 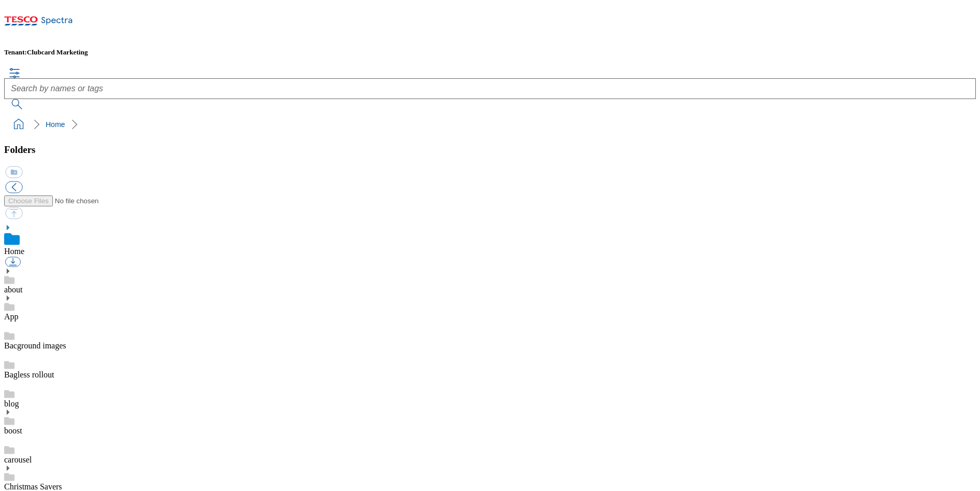 I want to click on input: Search by names or tags, so click(x=490, y=89).